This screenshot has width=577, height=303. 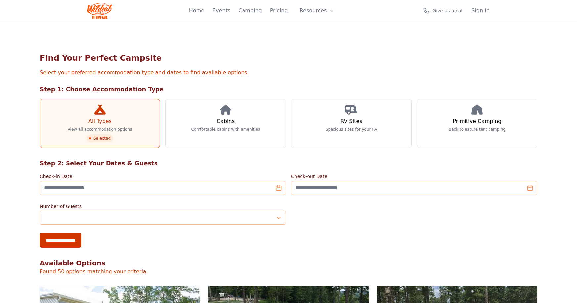 I want to click on a: Give us a call, so click(x=443, y=11).